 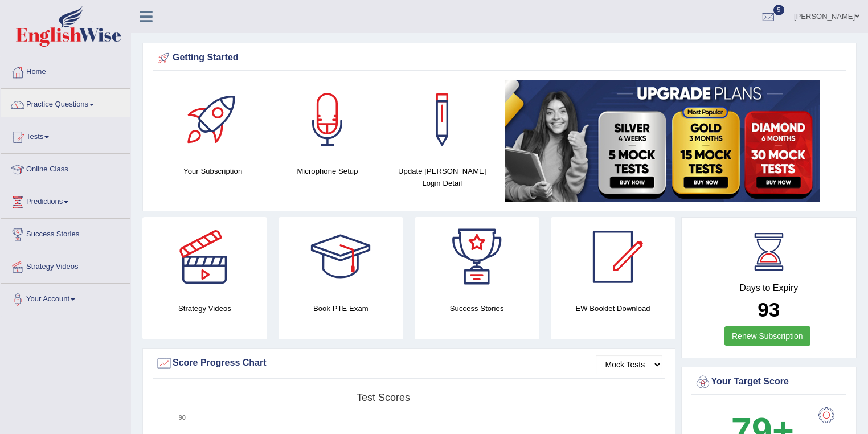 I want to click on div: Score Progress Chart, so click(x=409, y=364).